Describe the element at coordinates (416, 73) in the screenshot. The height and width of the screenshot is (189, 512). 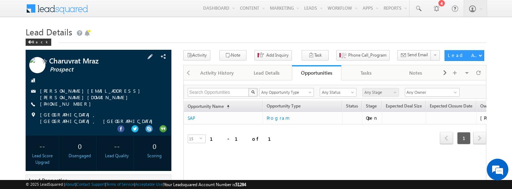
I see `div: Notes` at that location.